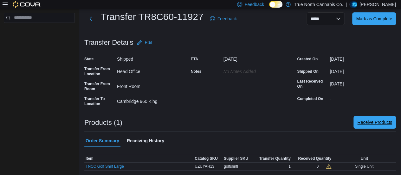 The height and width of the screenshot is (175, 401). What do you see at coordinates (150, 85) in the screenshot?
I see `div: Front Room` at bounding box center [150, 85].